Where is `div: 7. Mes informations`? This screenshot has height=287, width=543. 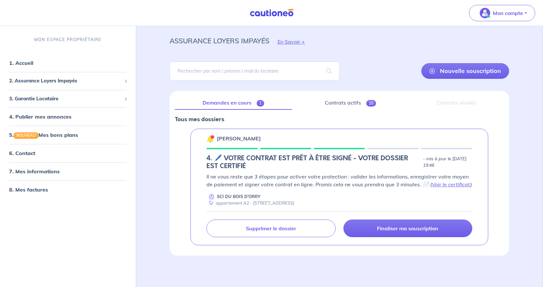 div: 7. Mes informations is located at coordinates (68, 171).